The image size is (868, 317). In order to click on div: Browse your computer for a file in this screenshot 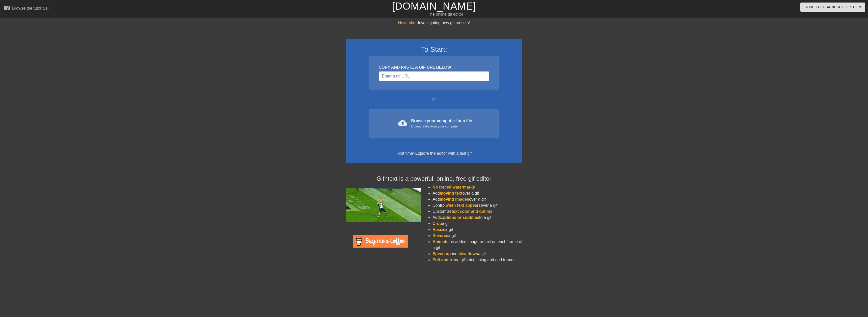, I will do `click(441, 124)`.